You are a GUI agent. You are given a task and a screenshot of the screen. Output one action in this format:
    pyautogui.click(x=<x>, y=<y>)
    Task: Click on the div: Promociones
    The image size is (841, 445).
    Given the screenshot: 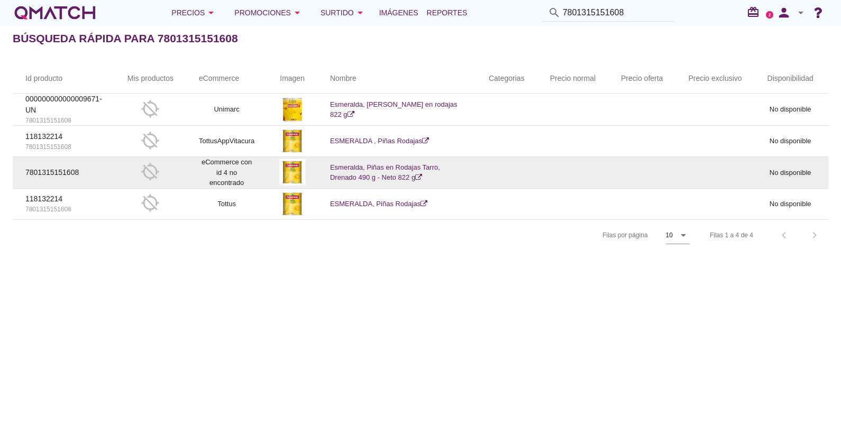 What is the action you would take?
    pyautogui.click(x=269, y=13)
    